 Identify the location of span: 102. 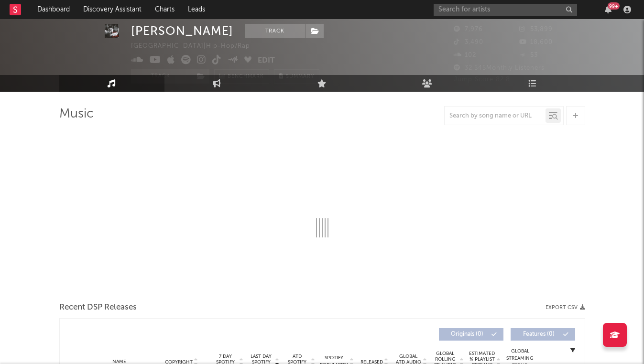
(465, 55).